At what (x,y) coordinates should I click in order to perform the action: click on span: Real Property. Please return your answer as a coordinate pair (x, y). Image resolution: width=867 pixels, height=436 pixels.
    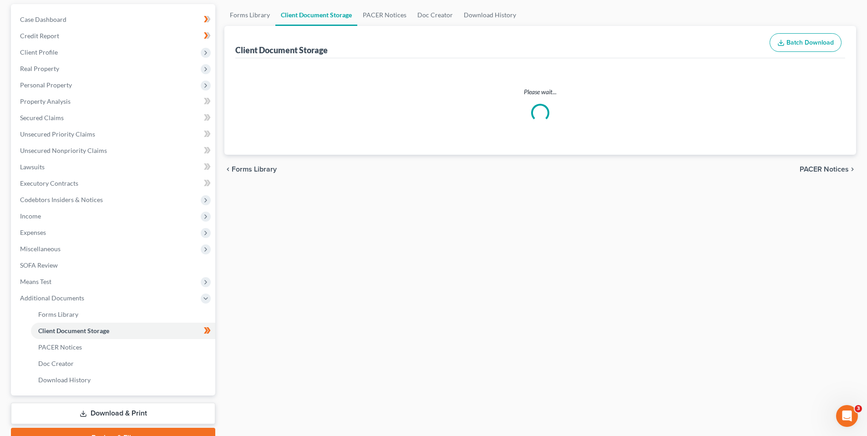
    Looking at the image, I should click on (40, 68).